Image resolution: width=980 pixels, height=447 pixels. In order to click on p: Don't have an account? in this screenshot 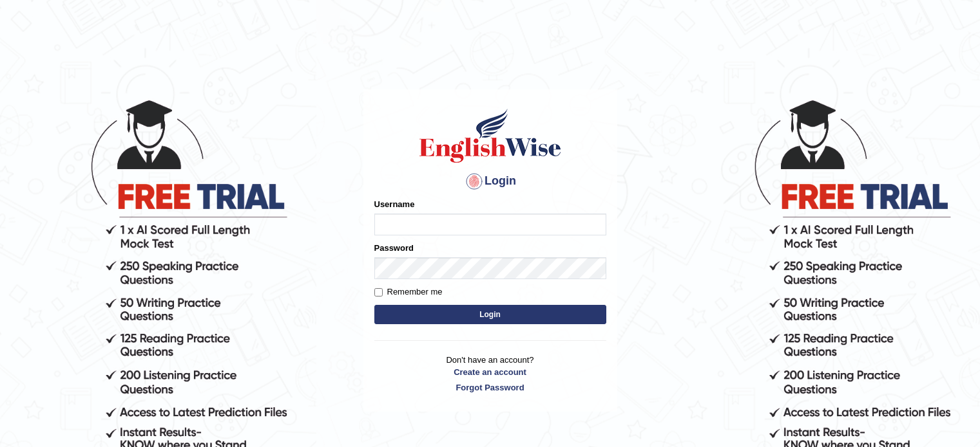, I will do `click(490, 374)`.